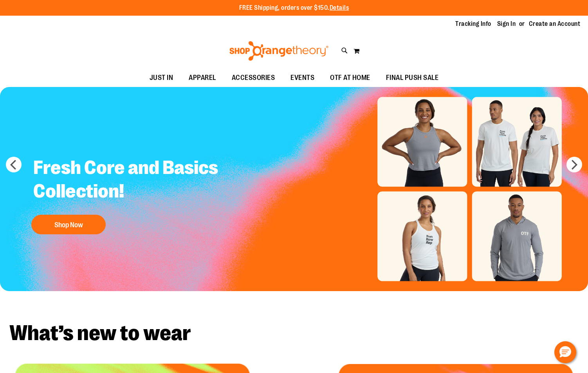 The image size is (588, 373). I want to click on a: FINAL PUSH SALE, so click(413, 78).